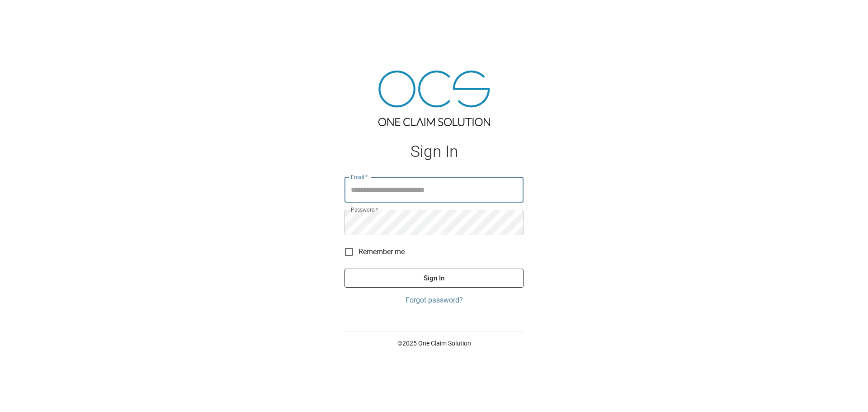 This screenshot has width=868, height=412. Describe the element at coordinates (382, 252) in the screenshot. I see `span: Remember me` at that location.